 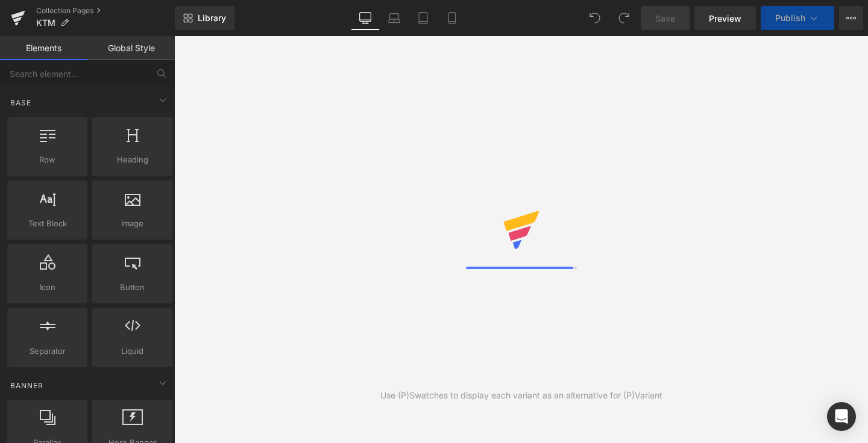 What do you see at coordinates (852, 18) in the screenshot?
I see `button: More` at bounding box center [852, 18].